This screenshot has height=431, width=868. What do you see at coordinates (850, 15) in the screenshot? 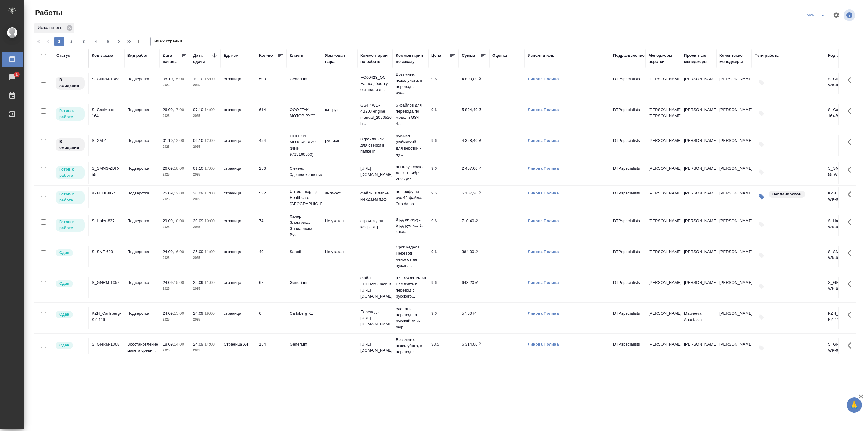
I see `span: Посмотреть информацию` at bounding box center [850, 15].